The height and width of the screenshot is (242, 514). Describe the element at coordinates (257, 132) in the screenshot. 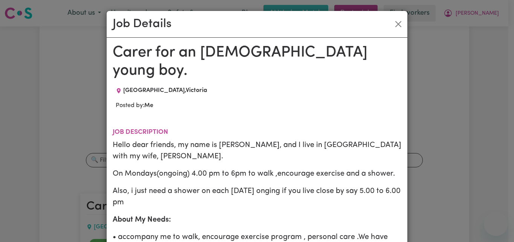

I see `h2: Job description` at that location.